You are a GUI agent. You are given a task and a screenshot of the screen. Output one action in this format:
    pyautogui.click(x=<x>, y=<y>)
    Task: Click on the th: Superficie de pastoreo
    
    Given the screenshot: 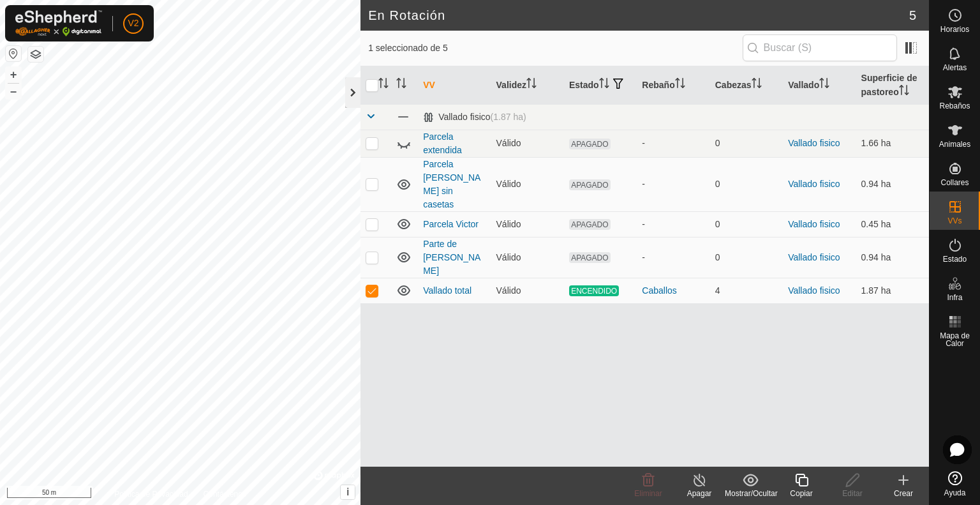 What is the action you would take?
    pyautogui.click(x=893, y=86)
    